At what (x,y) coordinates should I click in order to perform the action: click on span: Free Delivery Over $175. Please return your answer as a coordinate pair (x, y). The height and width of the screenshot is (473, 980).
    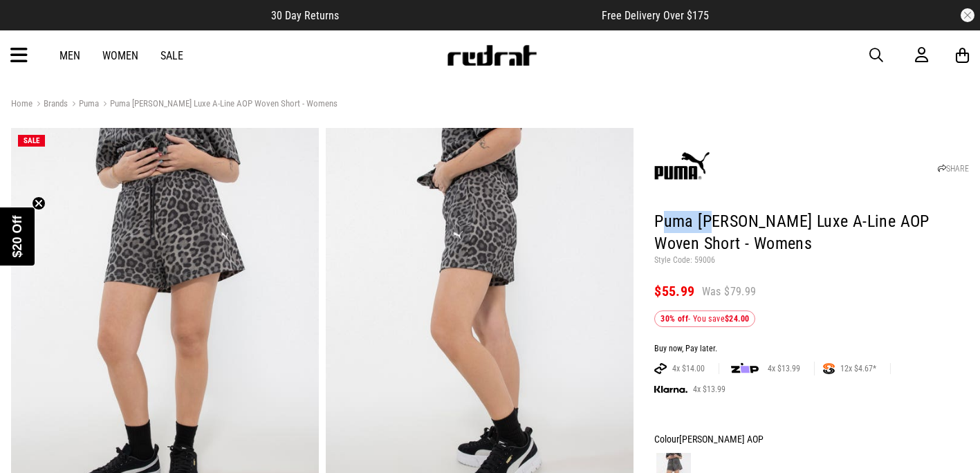
    Looking at the image, I should click on (655, 16).